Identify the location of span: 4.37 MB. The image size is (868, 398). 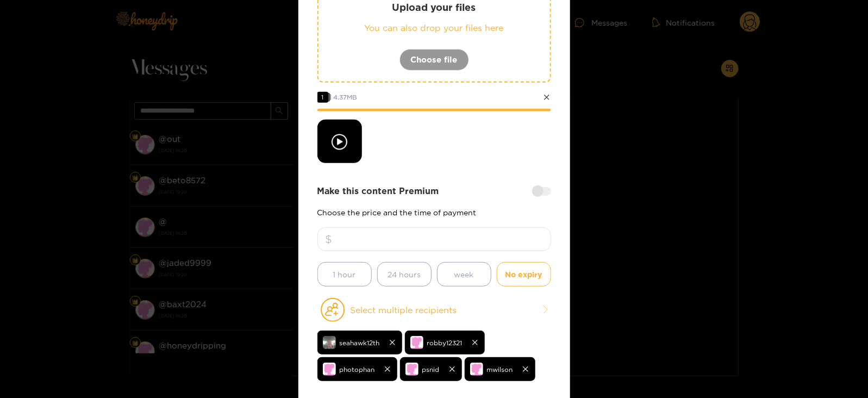
(346, 97).